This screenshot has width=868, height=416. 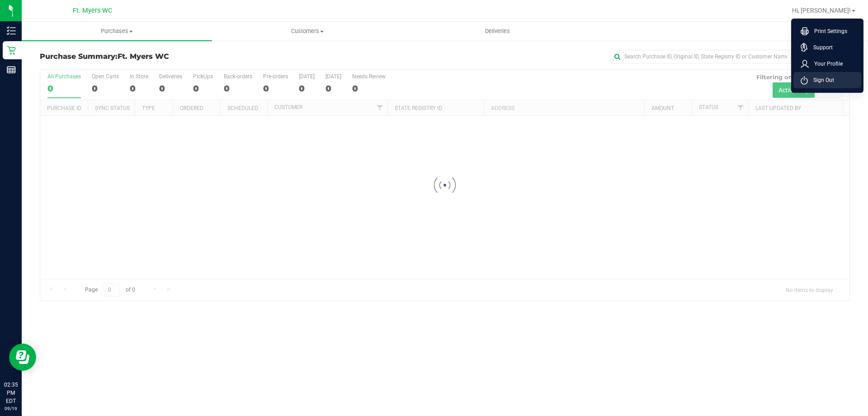 What do you see at coordinates (11, 69) in the screenshot?
I see `inline-svg: Reports` at bounding box center [11, 69].